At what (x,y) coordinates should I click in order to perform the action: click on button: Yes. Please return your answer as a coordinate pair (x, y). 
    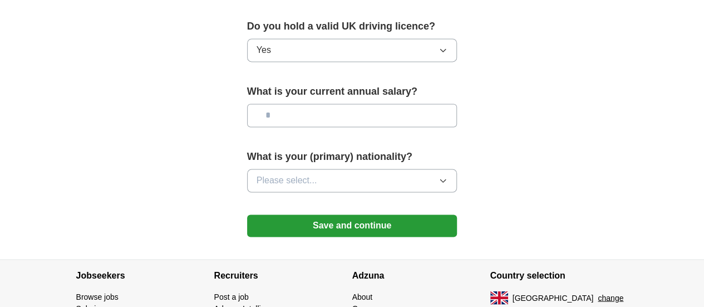
    Looking at the image, I should click on (352, 50).